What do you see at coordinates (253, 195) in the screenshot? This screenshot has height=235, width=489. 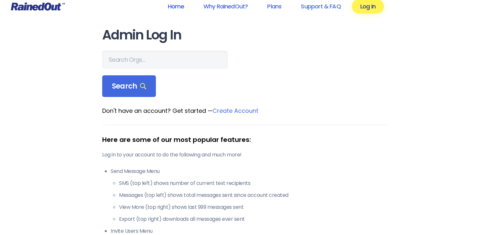 I see `li: Messages (top left) shows total messages sent since account created` at bounding box center [253, 195].